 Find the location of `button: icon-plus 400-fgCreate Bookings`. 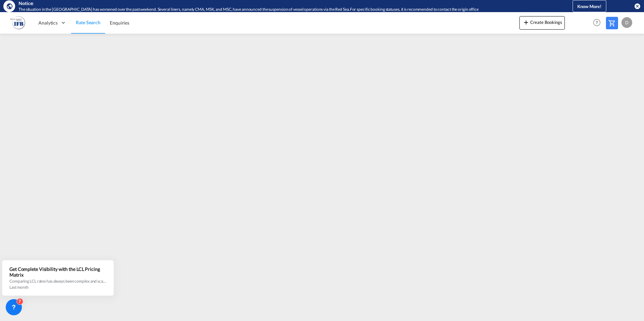

button: icon-plus 400-fgCreate Bookings is located at coordinates (542, 23).